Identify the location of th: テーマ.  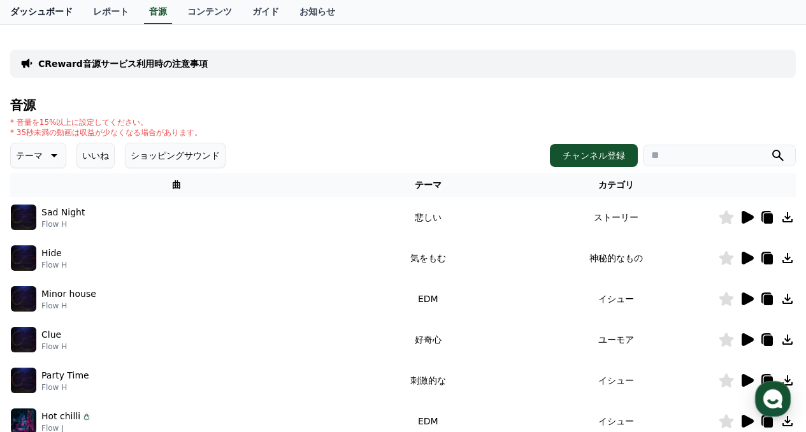
(428, 185).